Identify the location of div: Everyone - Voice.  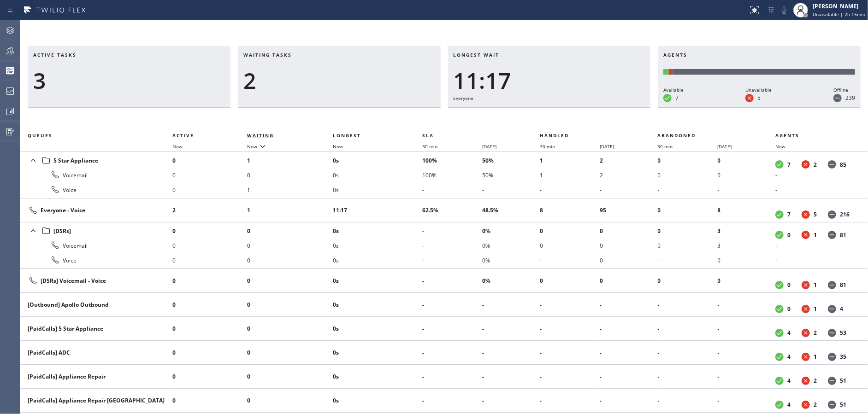
(96, 211).